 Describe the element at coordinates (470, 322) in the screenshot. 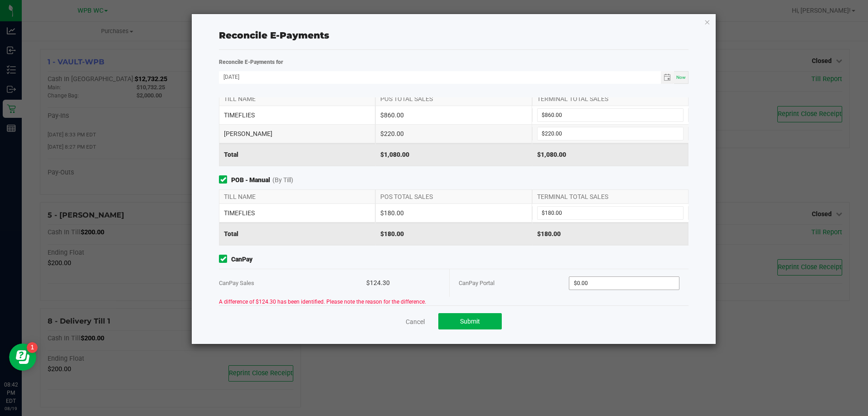

I see `button: Submit` at that location.